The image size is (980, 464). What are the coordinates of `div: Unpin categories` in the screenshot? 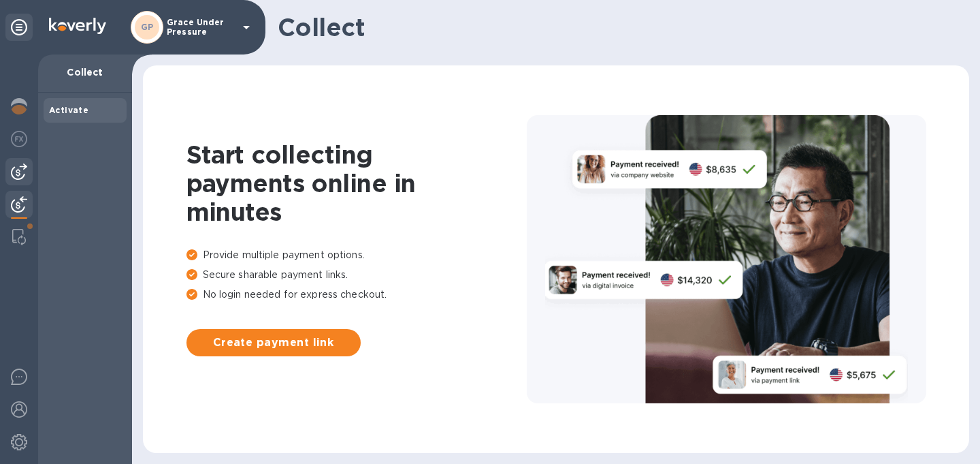 It's located at (19, 27).